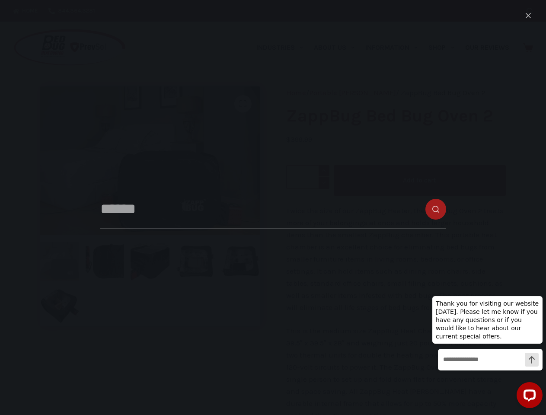 The height and width of the screenshot is (415, 546). I want to click on p: Twice the size of our ZappBug Heater, the ZappBug Oven 2 treats more of your belongings at once a..., so click(396, 259).